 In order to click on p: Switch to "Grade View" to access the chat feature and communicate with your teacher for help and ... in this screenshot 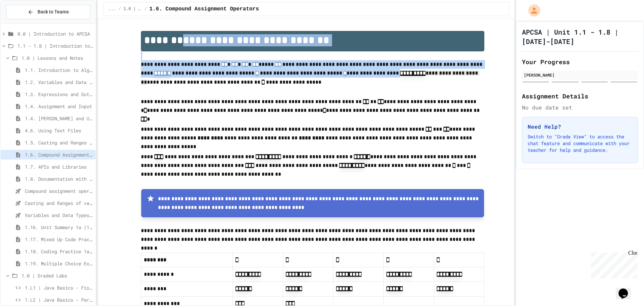, I will do `click(580, 144)`.